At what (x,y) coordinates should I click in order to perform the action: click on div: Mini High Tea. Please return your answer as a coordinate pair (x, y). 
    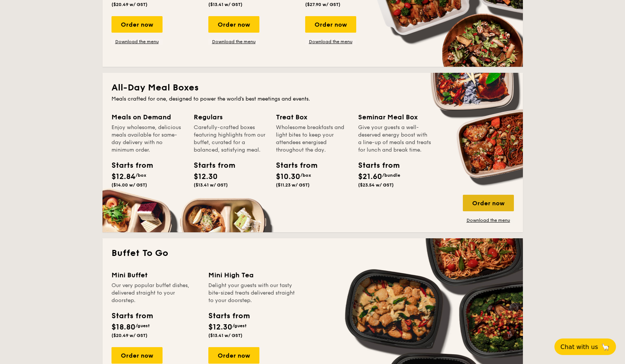
    Looking at the image, I should click on (252, 275).